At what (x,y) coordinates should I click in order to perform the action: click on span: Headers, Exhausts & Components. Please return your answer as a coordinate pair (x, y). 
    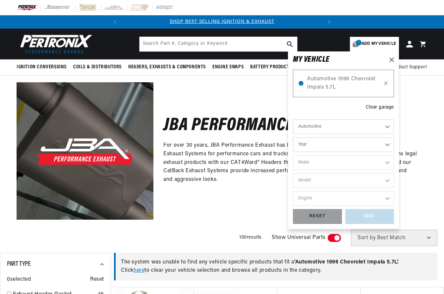
    Looking at the image, I should click on (167, 67).